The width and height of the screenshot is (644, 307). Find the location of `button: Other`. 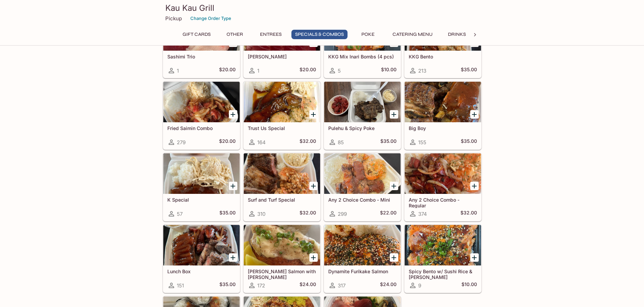

button: Other is located at coordinates (235, 34).